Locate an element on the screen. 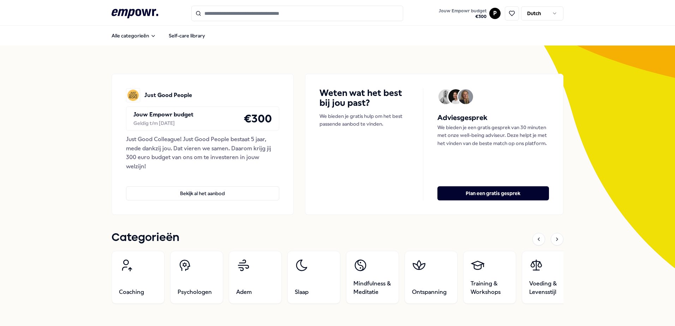  span: Psychologen is located at coordinates (195, 292).